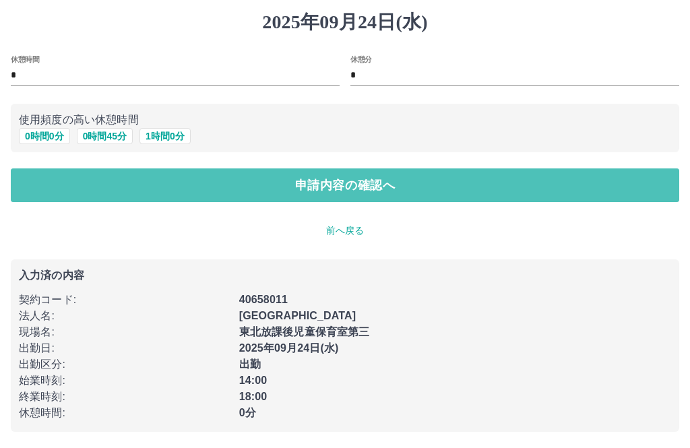  I want to click on button: 0時間45分, so click(104, 136).